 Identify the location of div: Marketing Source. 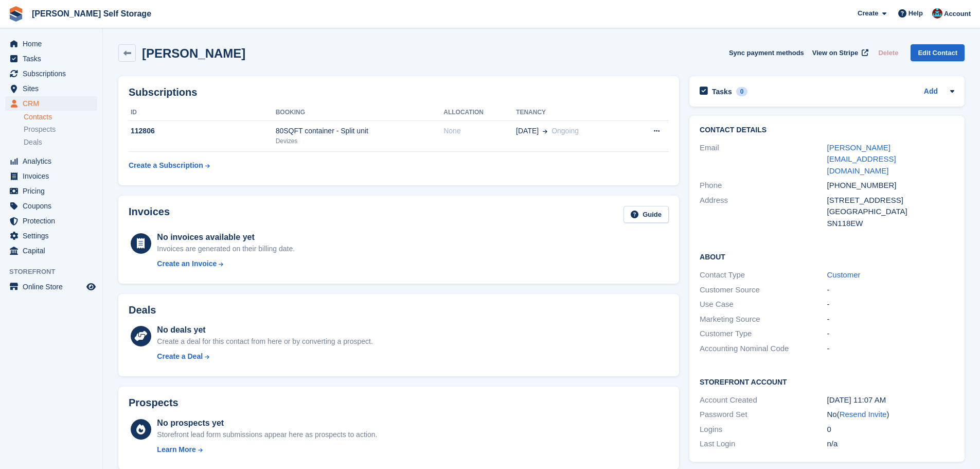
(763, 319).